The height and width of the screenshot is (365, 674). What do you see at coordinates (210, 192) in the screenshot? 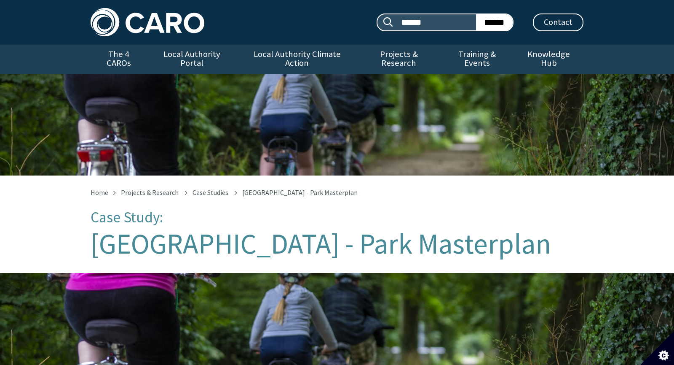
I see `a: Case Studies` at bounding box center [210, 192].